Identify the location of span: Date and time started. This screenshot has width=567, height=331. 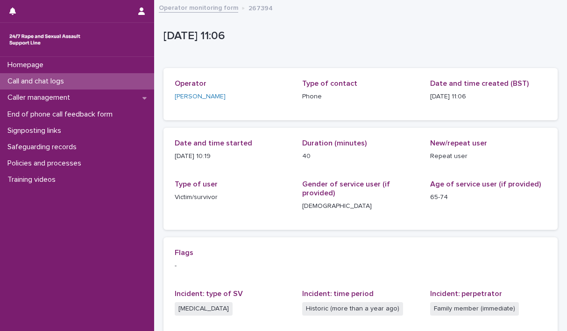
(213, 143).